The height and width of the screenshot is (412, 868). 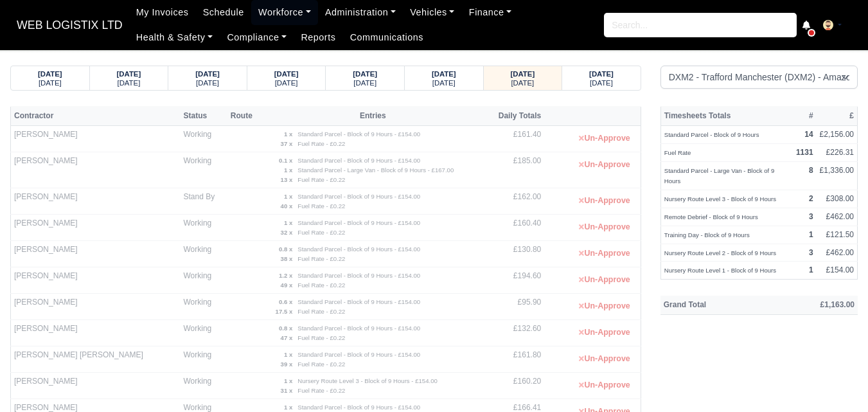 I want to click on td: £130.80, so click(x=514, y=254).